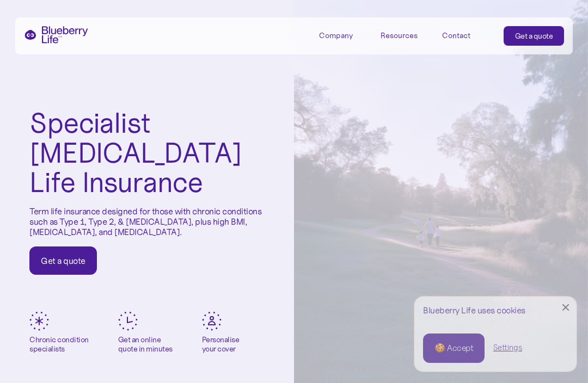 The height and width of the screenshot is (383, 588). Describe the element at coordinates (456, 35) in the screenshot. I see `div: Contact` at that location.